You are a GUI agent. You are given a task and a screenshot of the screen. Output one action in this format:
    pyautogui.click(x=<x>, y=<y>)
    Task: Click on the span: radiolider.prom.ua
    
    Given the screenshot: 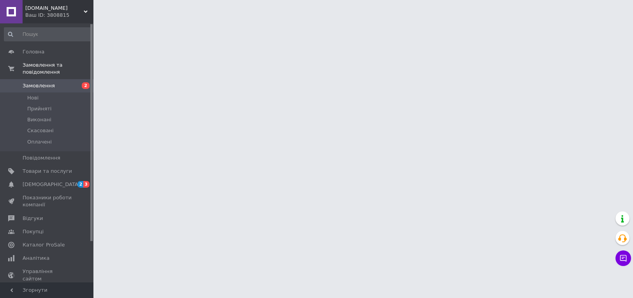 What is the action you would take?
    pyautogui.click(x=55, y=8)
    